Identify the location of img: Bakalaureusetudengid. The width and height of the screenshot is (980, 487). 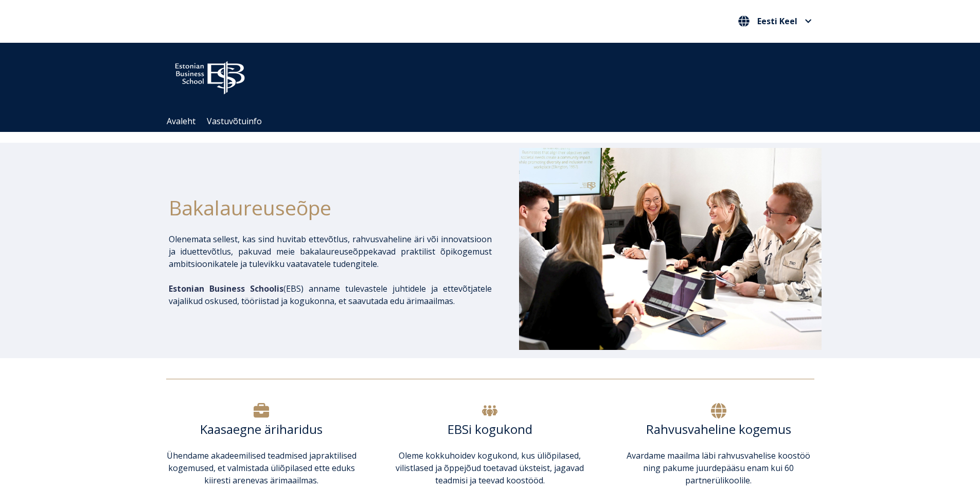
(670, 249).